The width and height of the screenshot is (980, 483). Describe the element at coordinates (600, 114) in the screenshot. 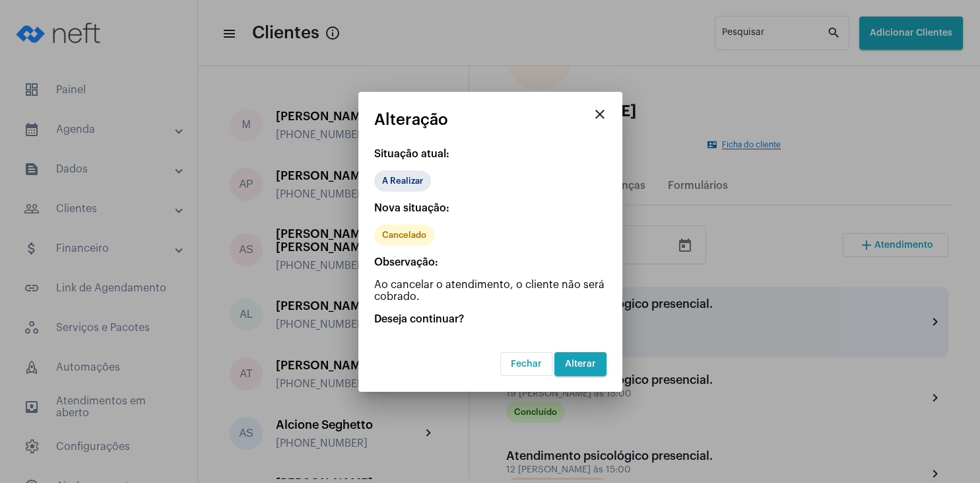

I see `mat-icon: close` at that location.